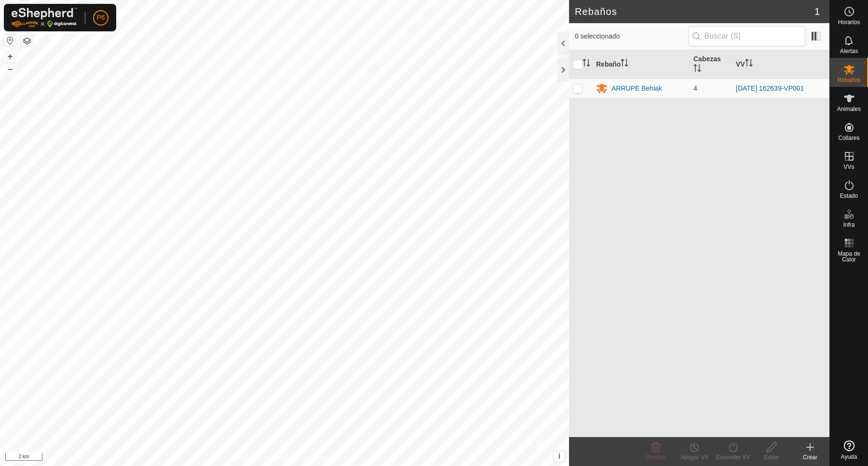 The image size is (868, 466). What do you see at coordinates (849, 109) in the screenshot?
I see `span: Animales` at bounding box center [849, 109].